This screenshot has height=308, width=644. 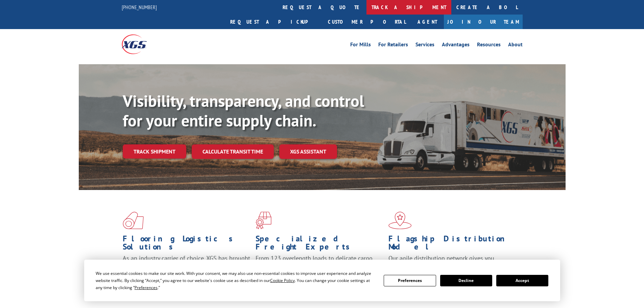 What do you see at coordinates (367, 22) in the screenshot?
I see `a: Customer Portal` at bounding box center [367, 22].